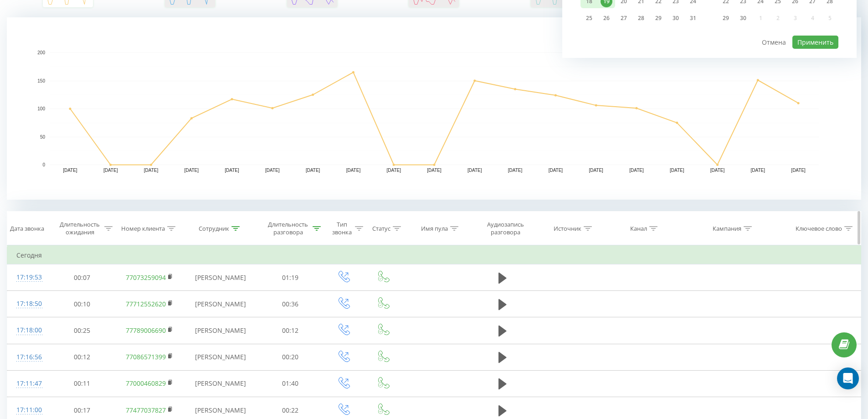 This screenshot has height=419, width=868. I want to click on div: 27, so click(624, 18).